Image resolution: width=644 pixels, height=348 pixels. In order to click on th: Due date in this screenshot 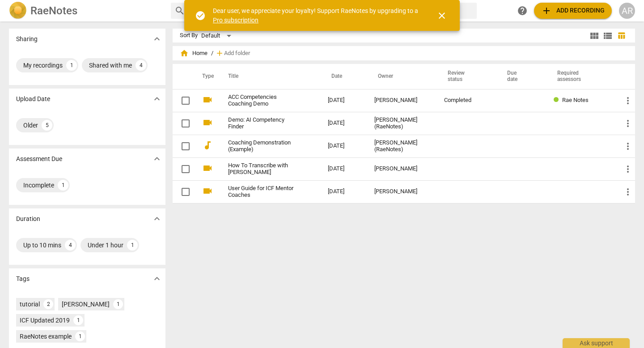, I will do `click(521, 77)`.